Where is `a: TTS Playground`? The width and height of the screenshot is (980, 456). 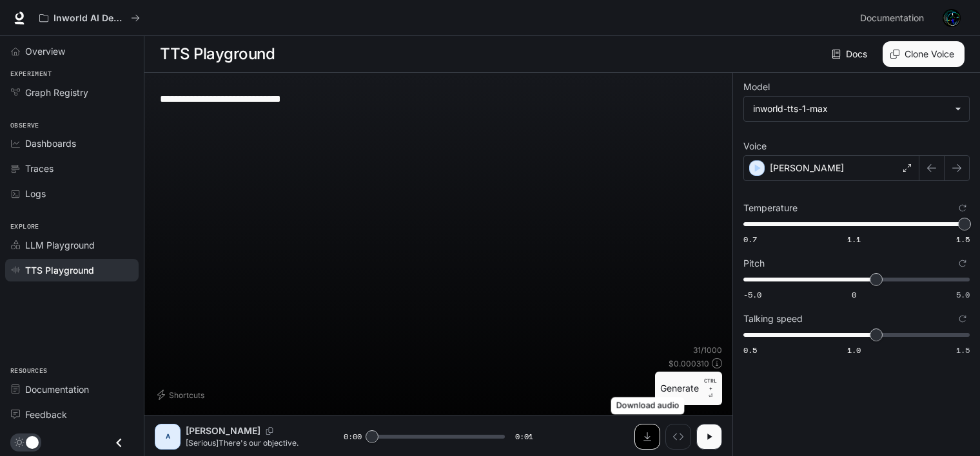 a: TTS Playground is located at coordinates (72, 270).